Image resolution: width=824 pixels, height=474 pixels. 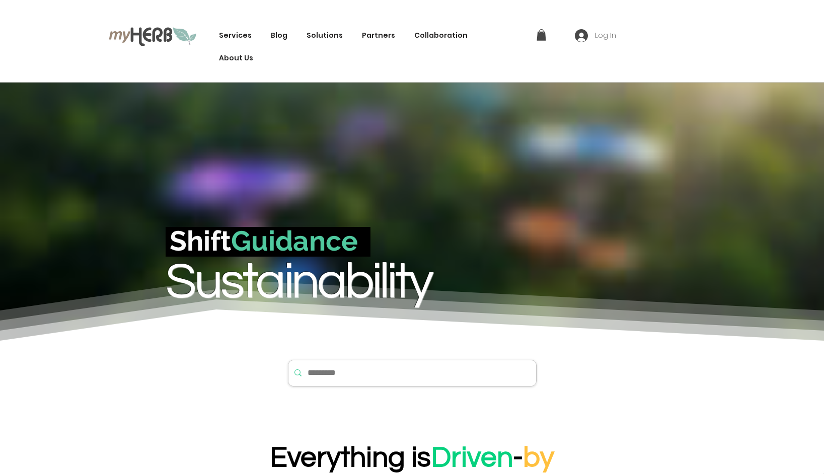 What do you see at coordinates (441, 35) in the screenshot?
I see `a: Collaboration` at bounding box center [441, 35].